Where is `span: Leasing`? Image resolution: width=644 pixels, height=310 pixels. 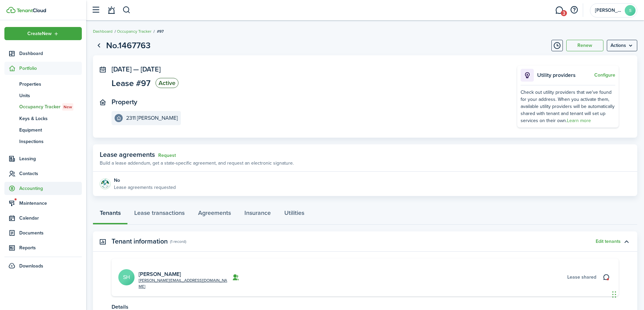
span: Leasing is located at coordinates (51, 159).